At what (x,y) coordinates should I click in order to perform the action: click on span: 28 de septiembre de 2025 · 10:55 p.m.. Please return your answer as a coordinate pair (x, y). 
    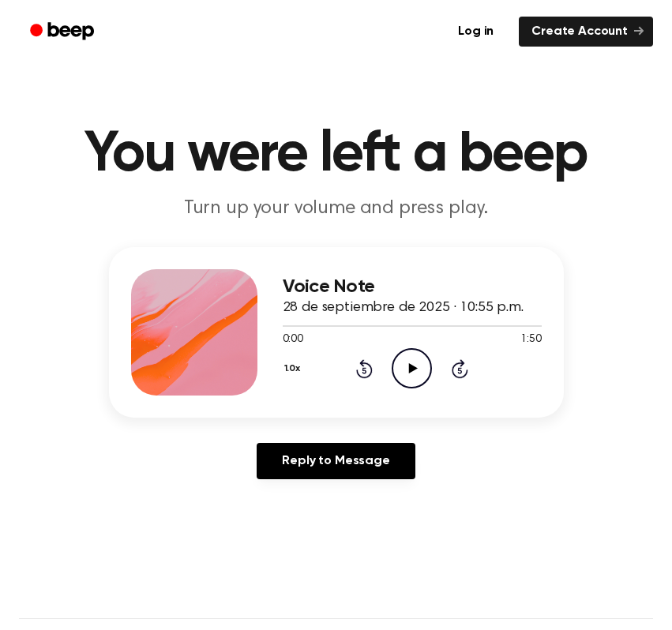
    Looking at the image, I should click on (403, 308).